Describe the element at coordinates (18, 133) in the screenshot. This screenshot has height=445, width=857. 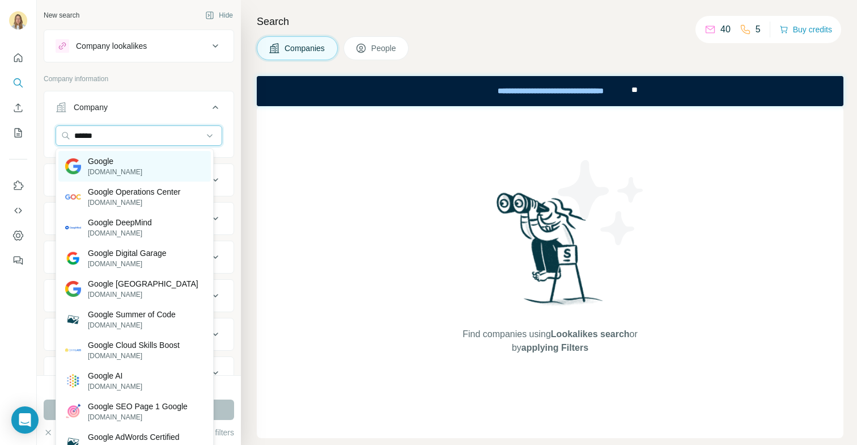
I see `button: My lists` at that location.